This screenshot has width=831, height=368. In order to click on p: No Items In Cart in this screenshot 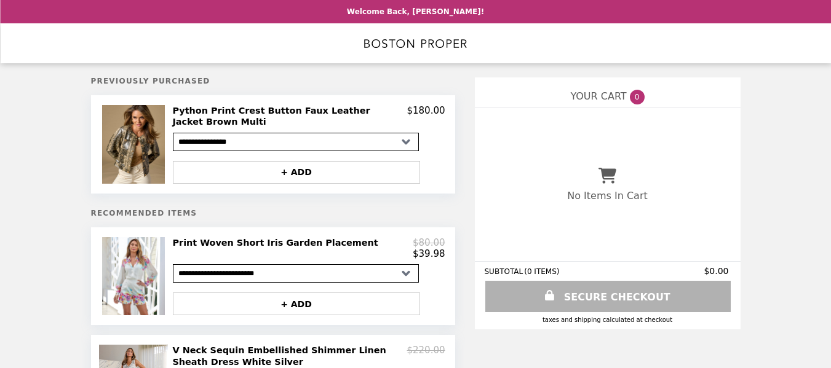, I will do `click(607, 195)`.